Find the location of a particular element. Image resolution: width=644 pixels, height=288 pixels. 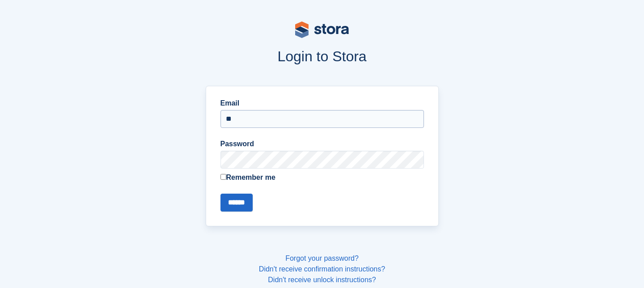

img: stora-logo-53a41332b3708ae10de48c4981b4e9114cc0af31d8433b30ea865607fb682f29.svg is located at coordinates (322, 30).